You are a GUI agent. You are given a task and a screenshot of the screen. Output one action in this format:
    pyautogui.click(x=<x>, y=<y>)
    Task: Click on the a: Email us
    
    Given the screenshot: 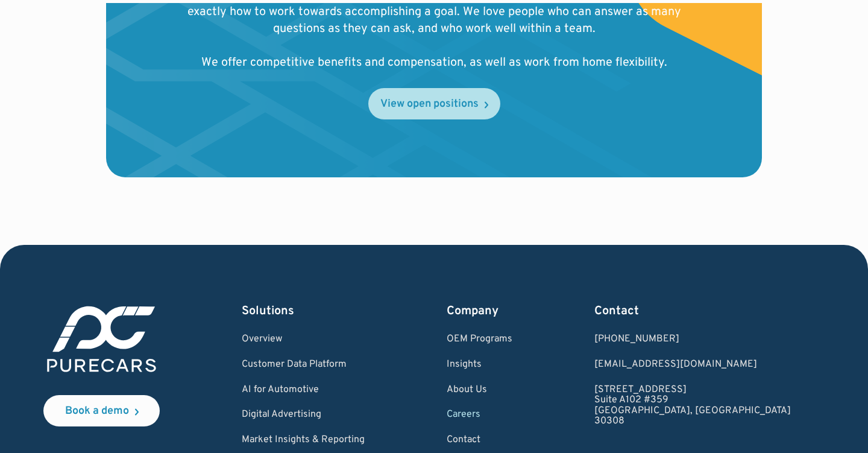 What is the action you would take?
    pyautogui.click(x=692, y=365)
    